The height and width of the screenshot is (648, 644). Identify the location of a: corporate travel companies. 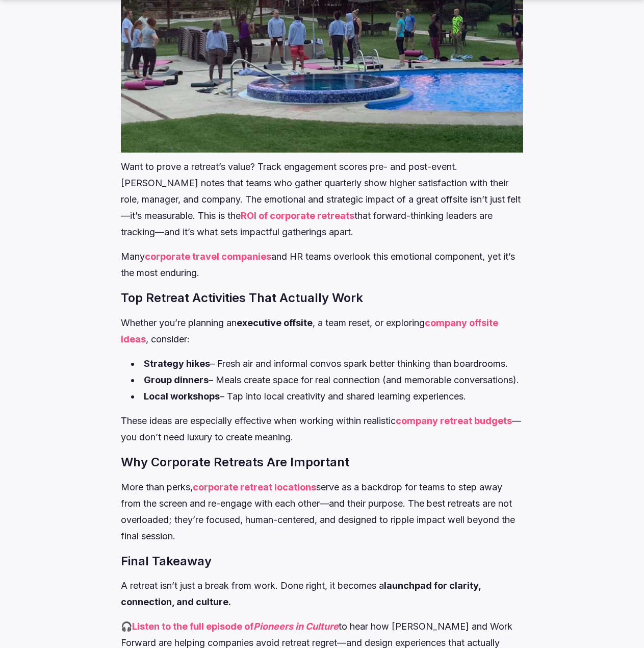
(208, 256).